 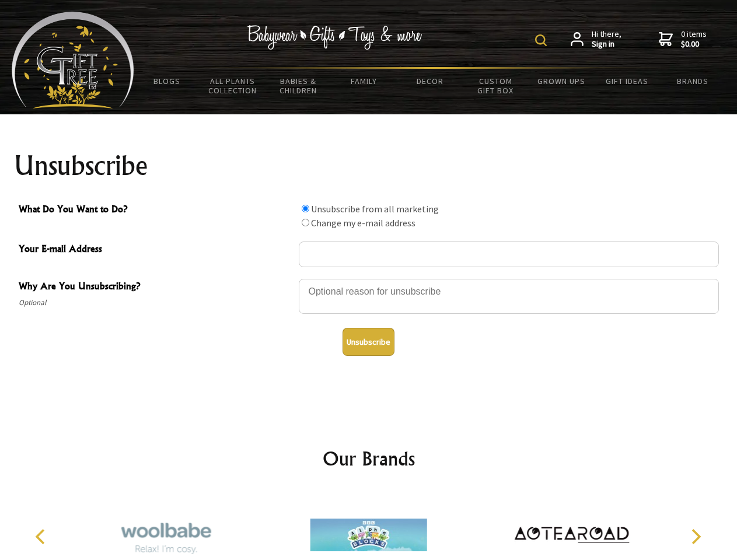 What do you see at coordinates (627, 81) in the screenshot?
I see `a: Gift Ideas` at bounding box center [627, 81].